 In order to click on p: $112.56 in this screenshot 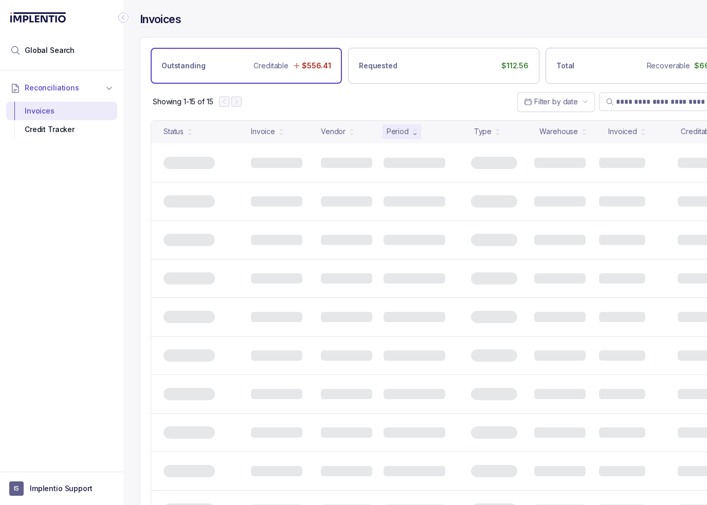, I will do `click(515, 66)`.